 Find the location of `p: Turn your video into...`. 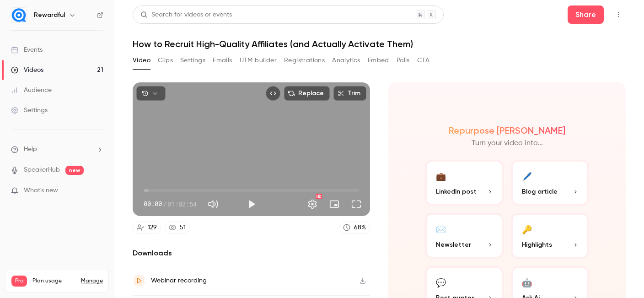

p: Turn your video into... is located at coordinates (507, 143).